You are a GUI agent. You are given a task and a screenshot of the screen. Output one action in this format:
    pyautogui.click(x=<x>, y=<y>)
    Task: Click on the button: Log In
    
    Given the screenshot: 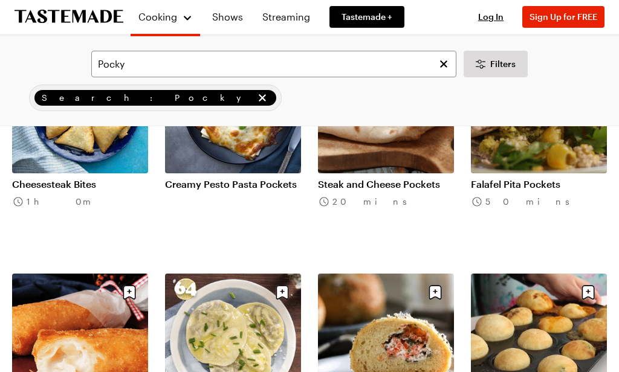 What is the action you would take?
    pyautogui.click(x=491, y=17)
    